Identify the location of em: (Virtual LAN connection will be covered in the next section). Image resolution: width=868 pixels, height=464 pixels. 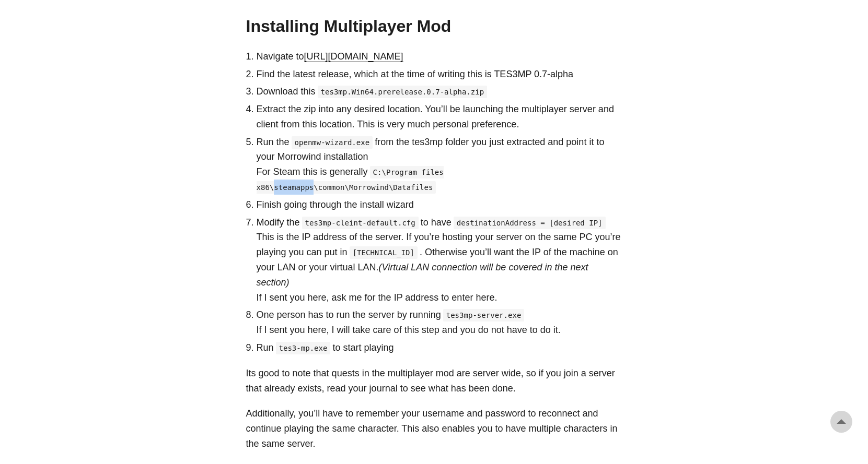
(422, 274).